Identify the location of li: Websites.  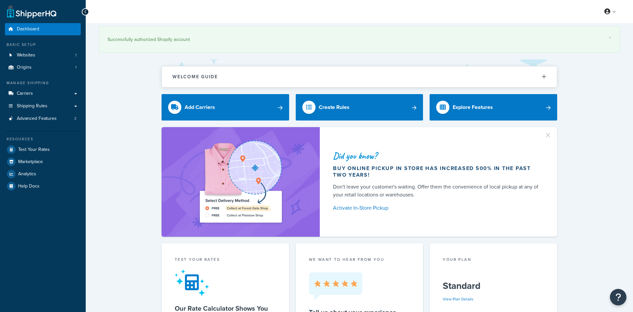
(43, 55).